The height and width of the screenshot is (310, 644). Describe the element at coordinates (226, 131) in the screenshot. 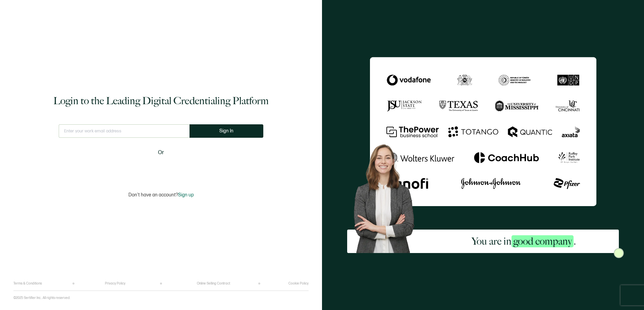

I see `button: Sign In` at that location.